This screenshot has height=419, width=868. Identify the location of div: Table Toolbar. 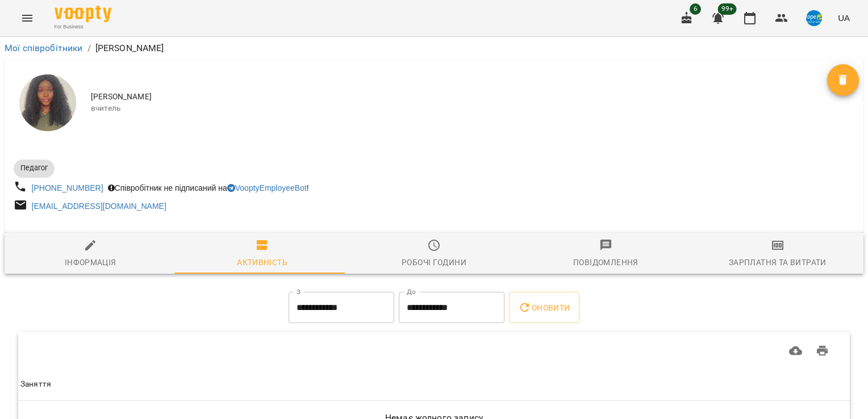
(434, 350).